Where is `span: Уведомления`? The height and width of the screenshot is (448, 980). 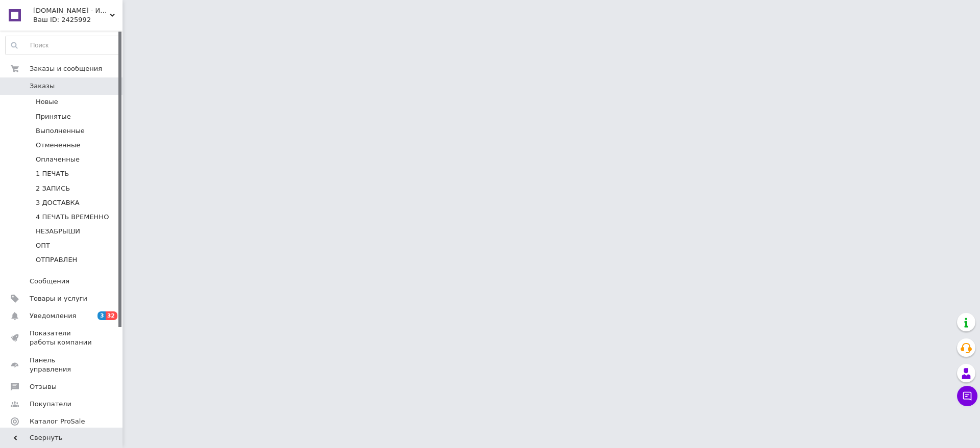 span: Уведомления is located at coordinates (53, 316).